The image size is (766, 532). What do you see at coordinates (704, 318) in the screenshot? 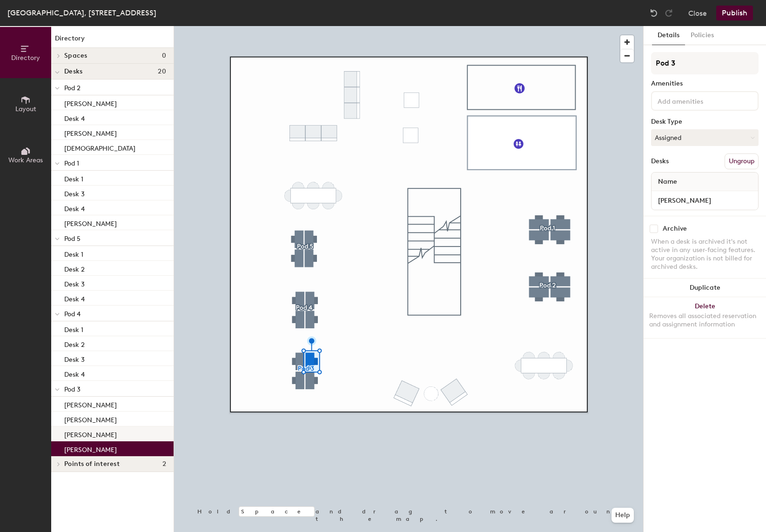
I see `button: DeleteRemoves all associated reservation and assignment information` at bounding box center [704, 318].